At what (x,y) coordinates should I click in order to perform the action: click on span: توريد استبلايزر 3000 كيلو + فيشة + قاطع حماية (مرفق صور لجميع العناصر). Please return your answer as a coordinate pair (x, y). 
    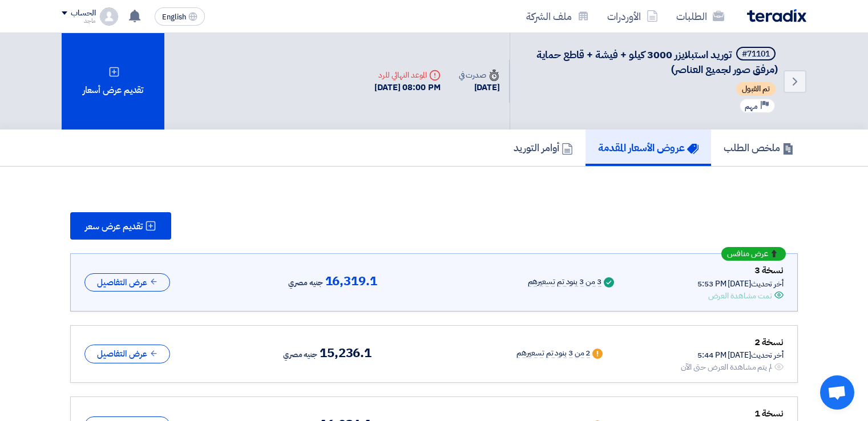
    Looking at the image, I should click on (657, 61).